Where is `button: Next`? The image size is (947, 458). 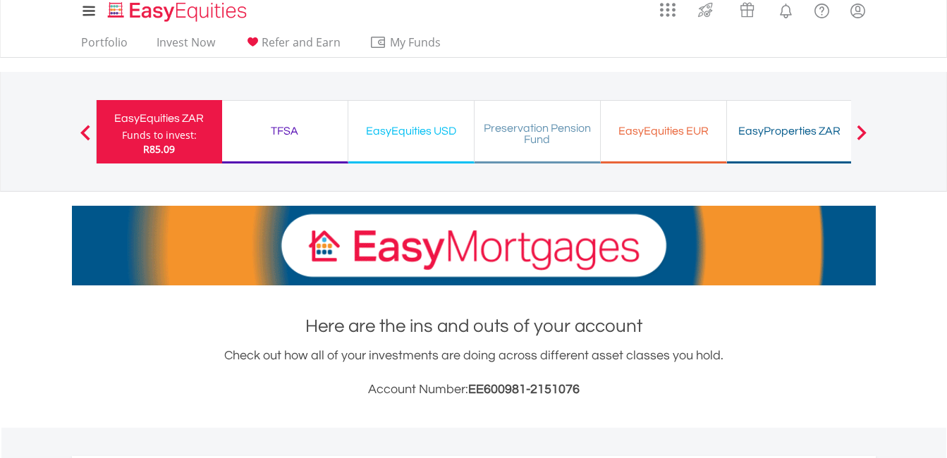 button: Next is located at coordinates (861, 139).